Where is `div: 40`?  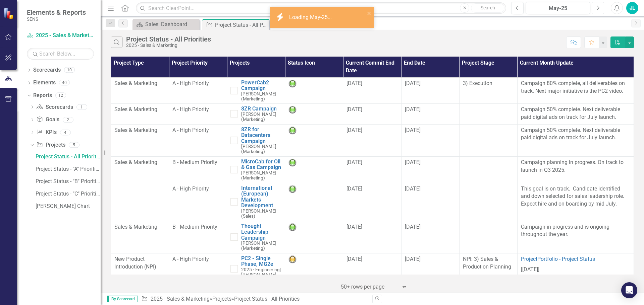
div: 40 is located at coordinates (64, 82).